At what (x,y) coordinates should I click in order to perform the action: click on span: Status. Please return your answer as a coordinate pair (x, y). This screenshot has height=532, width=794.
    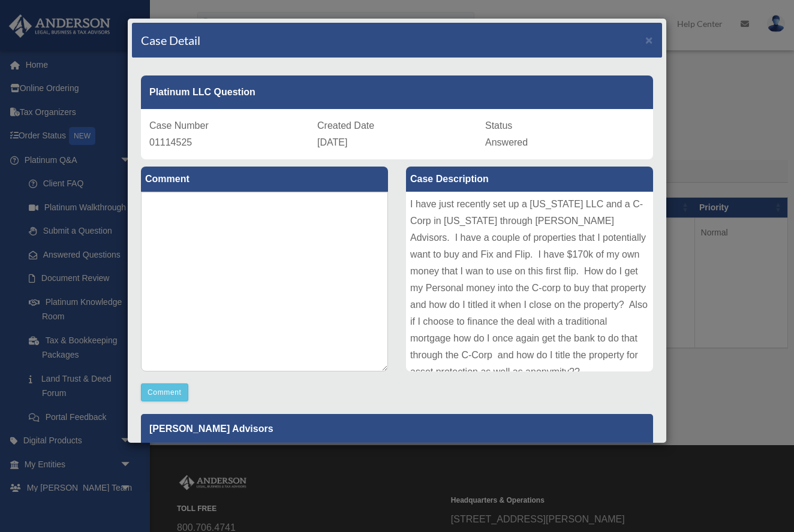
    Looking at the image, I should click on (498, 126).